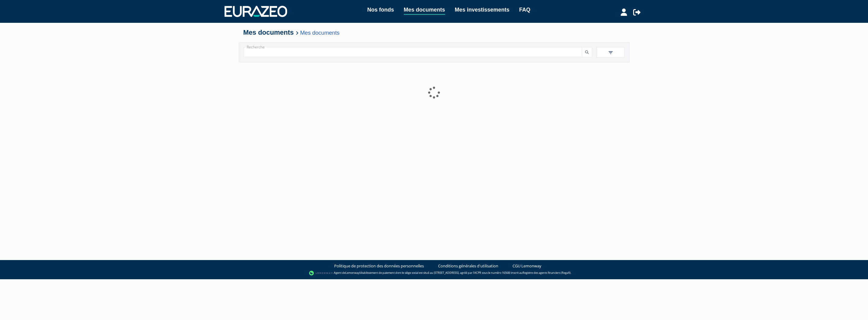  What do you see at coordinates (413, 52) in the screenshot?
I see `input: Recherche` at bounding box center [413, 52].